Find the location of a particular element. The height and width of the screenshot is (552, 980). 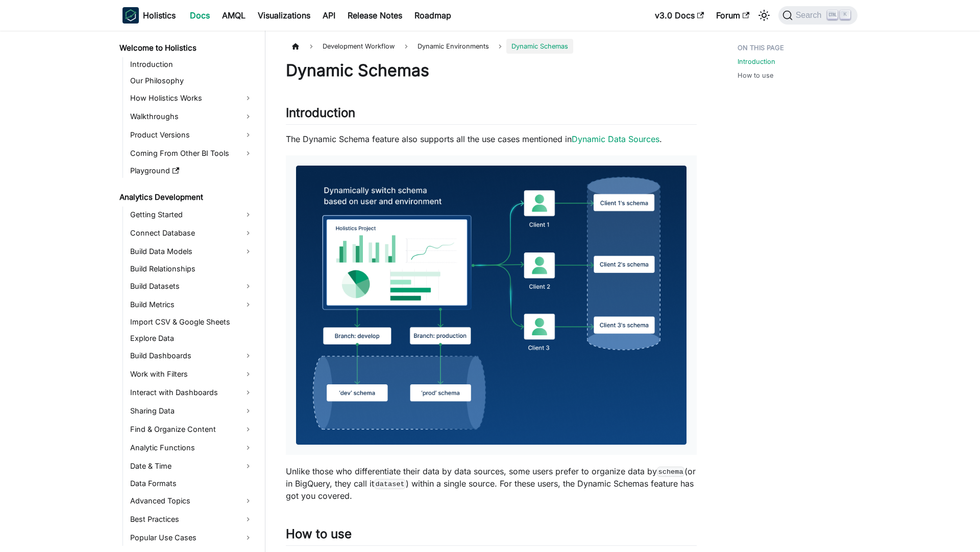

p: Unlike those who differentiate their data by data sources, some users prefer to organize data by ... is located at coordinates (490, 483).